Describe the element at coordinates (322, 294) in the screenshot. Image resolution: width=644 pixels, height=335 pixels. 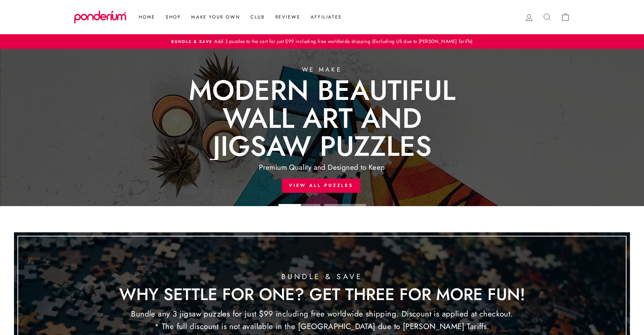
I see `div: Why Settle for One? Get Three for More Fun!` at that location.